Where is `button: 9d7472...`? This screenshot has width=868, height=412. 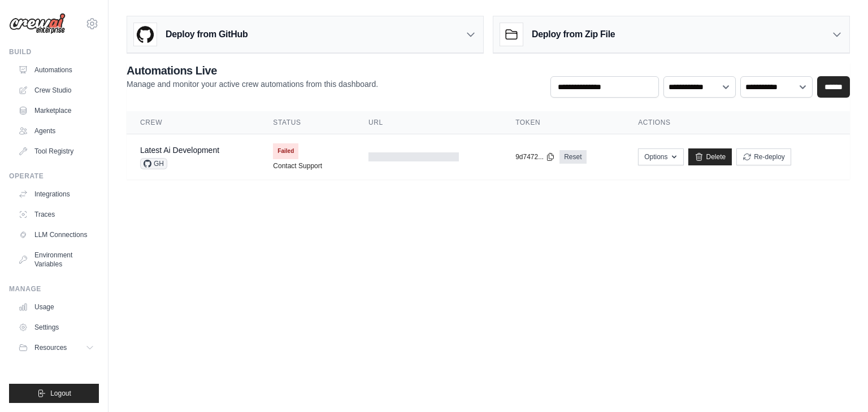 button: 9d7472... is located at coordinates (535, 157).